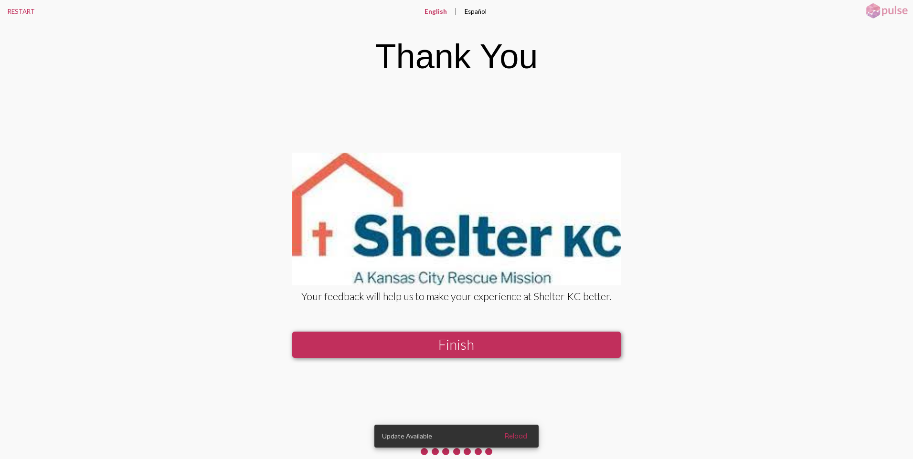 The height and width of the screenshot is (459, 913). Describe the element at coordinates (456, 297) in the screenshot. I see `div: Your feedback will help us to make your experience at Shelter KC better.` at that location.